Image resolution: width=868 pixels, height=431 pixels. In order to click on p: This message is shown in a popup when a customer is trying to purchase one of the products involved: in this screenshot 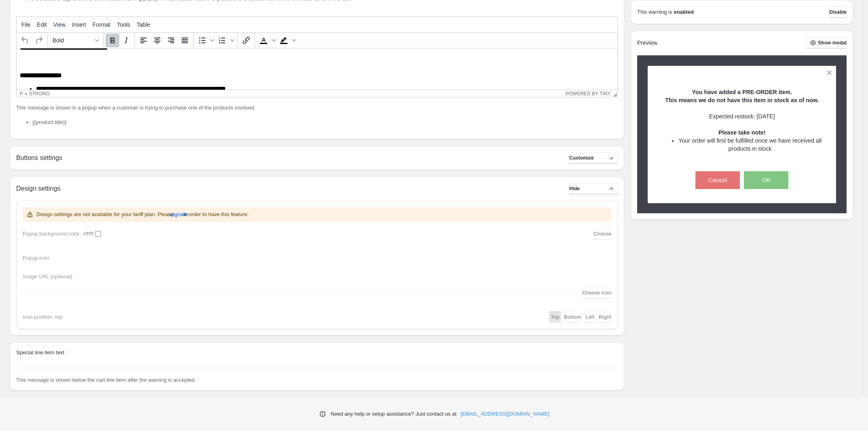, I will do `click(317, 108)`.